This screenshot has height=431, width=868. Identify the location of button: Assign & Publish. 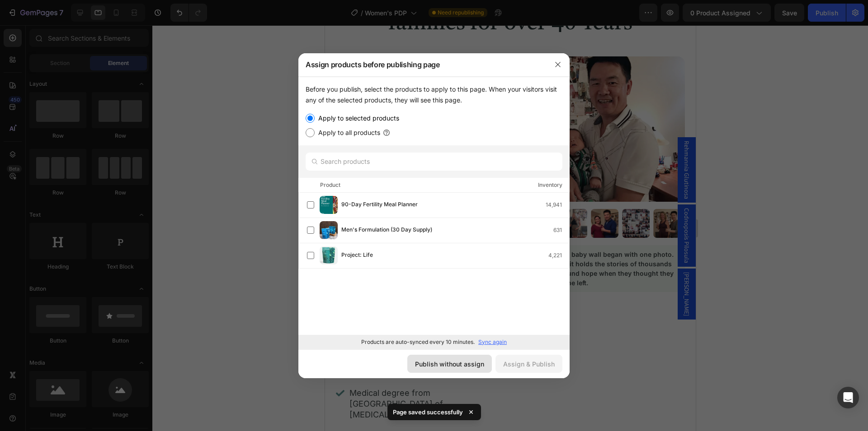
(529, 364).